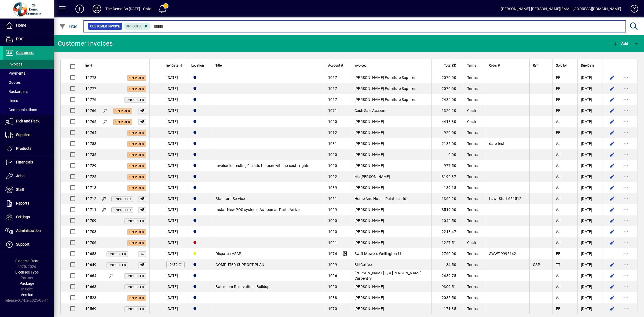 The image size is (644, 317). What do you see at coordinates (28, 190) in the screenshot?
I see `a: Staff` at bounding box center [28, 190].